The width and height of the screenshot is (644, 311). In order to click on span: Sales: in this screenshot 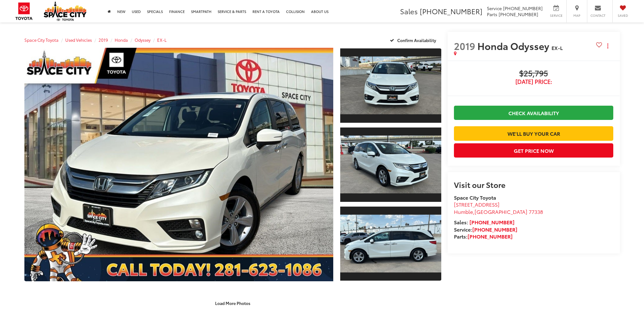, I will do `click(461, 222)`.